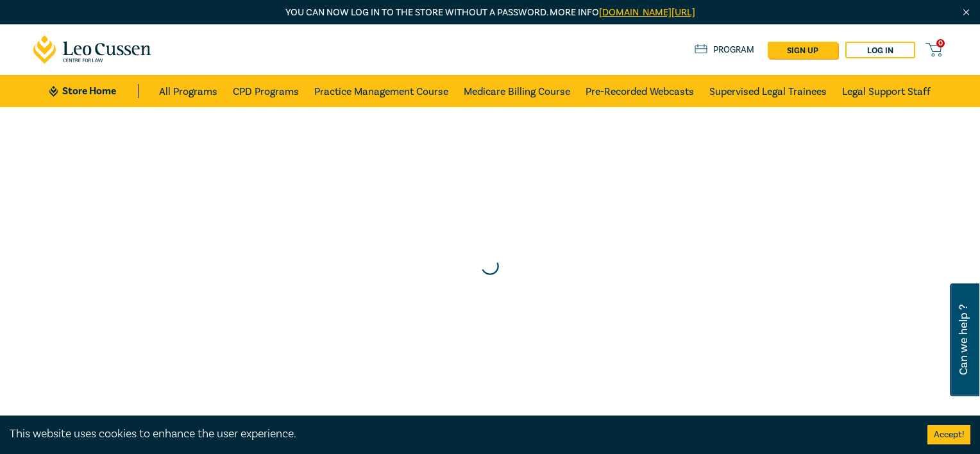 This screenshot has height=454, width=980. Describe the element at coordinates (188, 91) in the screenshot. I see `a: All Programs` at that location.